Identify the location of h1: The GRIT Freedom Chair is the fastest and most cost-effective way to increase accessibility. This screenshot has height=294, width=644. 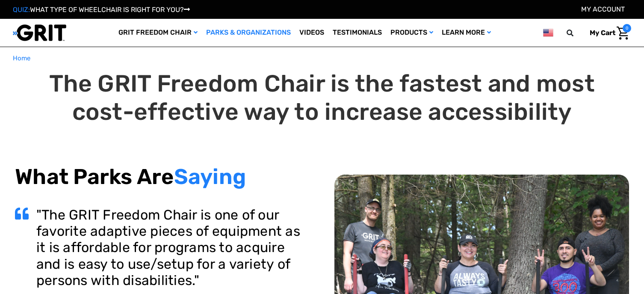
(322, 98).